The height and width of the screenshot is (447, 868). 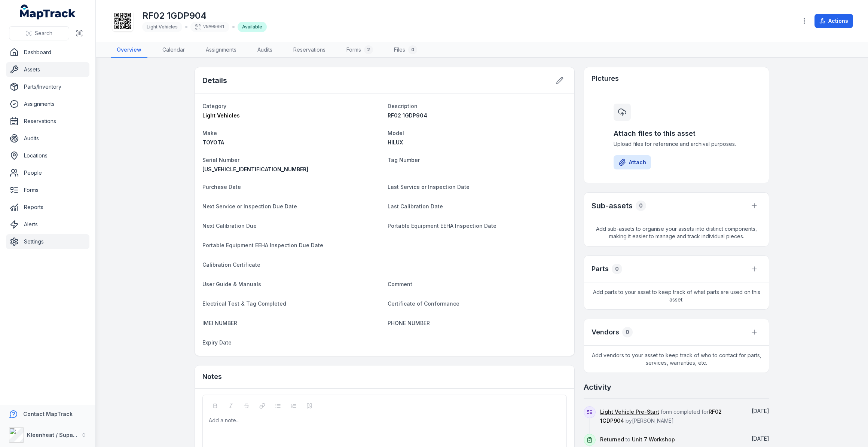 What do you see at coordinates (369, 50) in the screenshot?
I see `div: 2` at bounding box center [369, 50].